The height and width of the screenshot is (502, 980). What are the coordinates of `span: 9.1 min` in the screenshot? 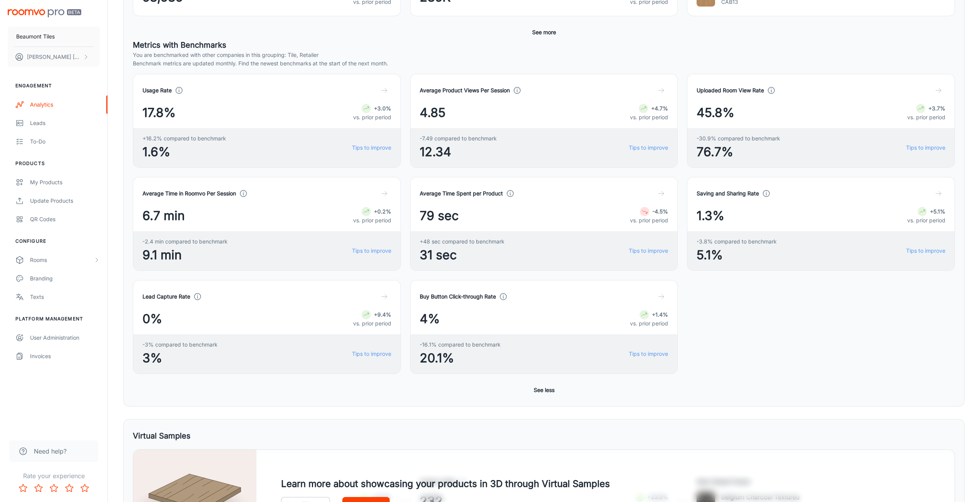 It's located at (185, 255).